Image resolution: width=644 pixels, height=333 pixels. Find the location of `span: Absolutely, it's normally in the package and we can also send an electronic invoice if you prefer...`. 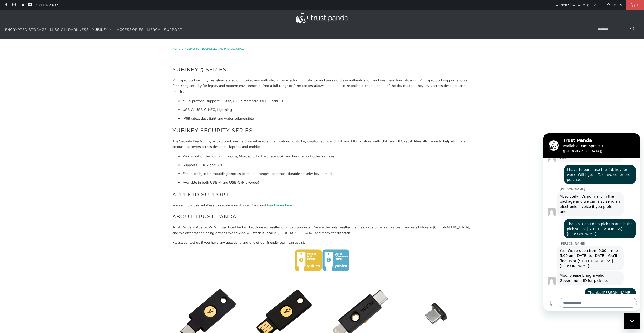

span: Absolutely, it's normally in the package and we can also send an electronic invoice if you prefer... is located at coordinates (47, 71).